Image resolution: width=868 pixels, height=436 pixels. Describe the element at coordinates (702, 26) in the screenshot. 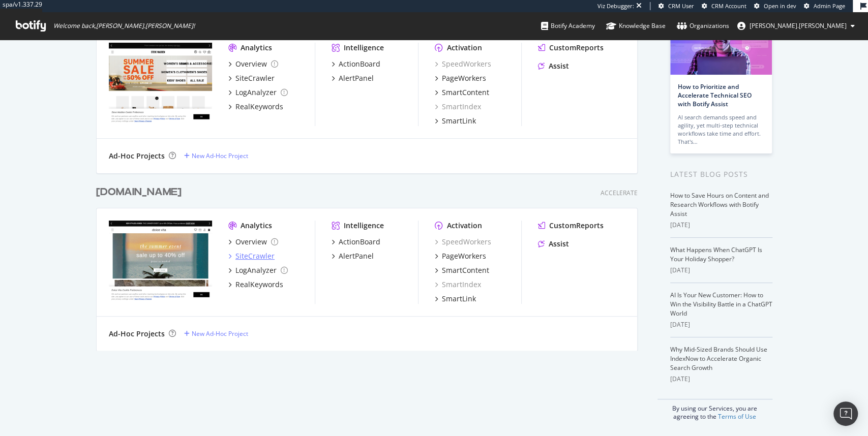

I see `div: Organizations` at that location.